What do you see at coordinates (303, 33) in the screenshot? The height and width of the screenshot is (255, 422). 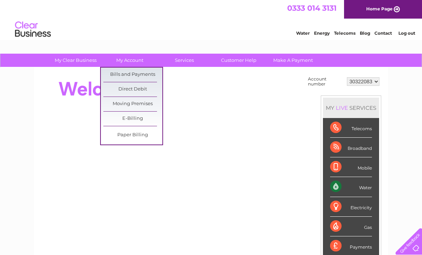 I see `a: Water` at bounding box center [303, 33].